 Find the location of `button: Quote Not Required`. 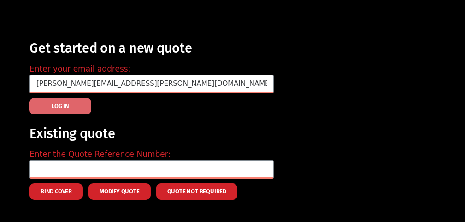

button: Quote Not Required is located at coordinates (197, 191).